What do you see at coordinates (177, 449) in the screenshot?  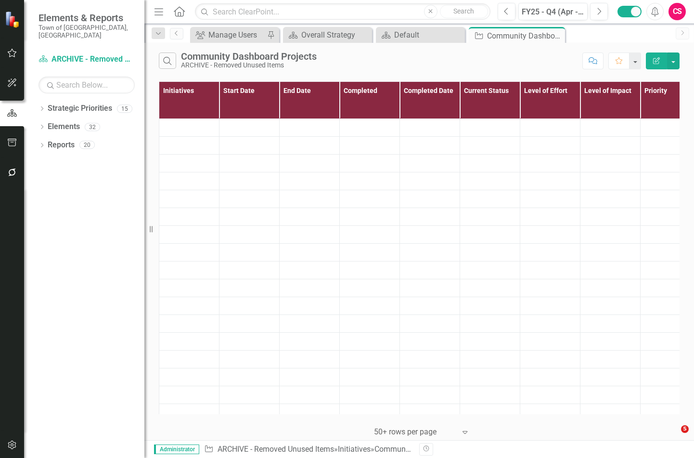 I see `span: Administrator` at bounding box center [177, 449].